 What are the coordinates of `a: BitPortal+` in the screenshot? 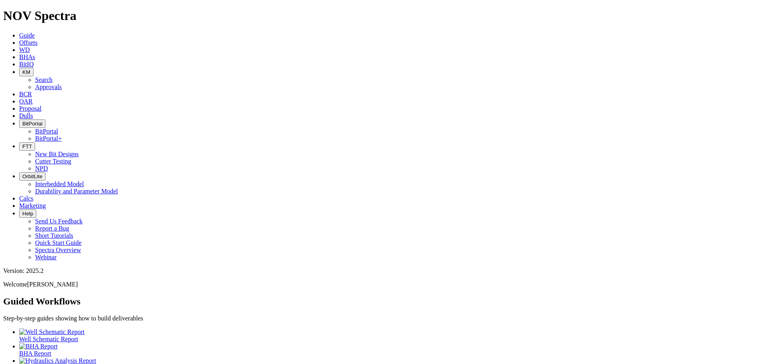 It's located at (48, 138).